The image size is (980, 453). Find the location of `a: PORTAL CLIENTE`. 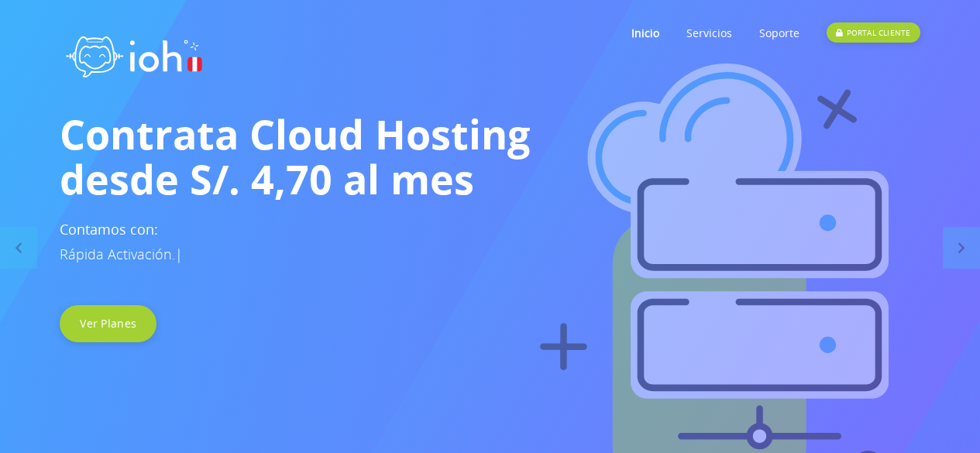

a: PORTAL CLIENTE is located at coordinates (874, 33).